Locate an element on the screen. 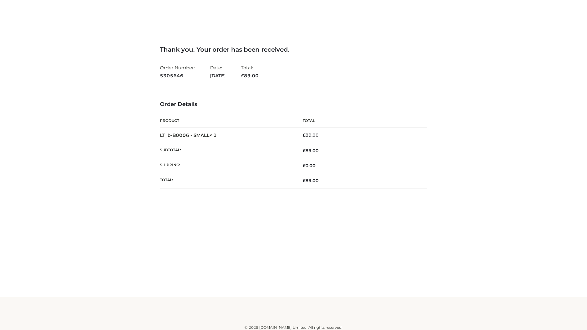 This screenshot has width=587, height=330. bdi: 89.00 is located at coordinates (310, 135).